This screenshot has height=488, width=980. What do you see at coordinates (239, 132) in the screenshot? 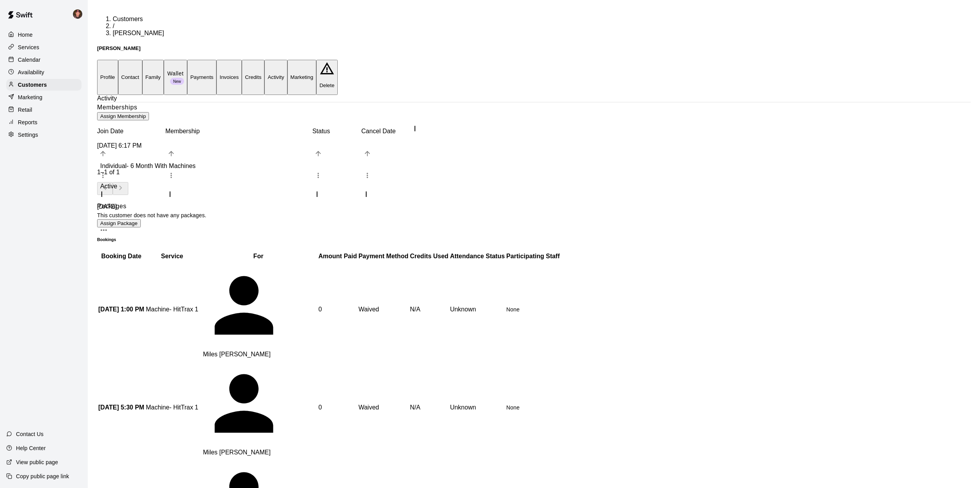
I see `div: Membership` at bounding box center [239, 132].